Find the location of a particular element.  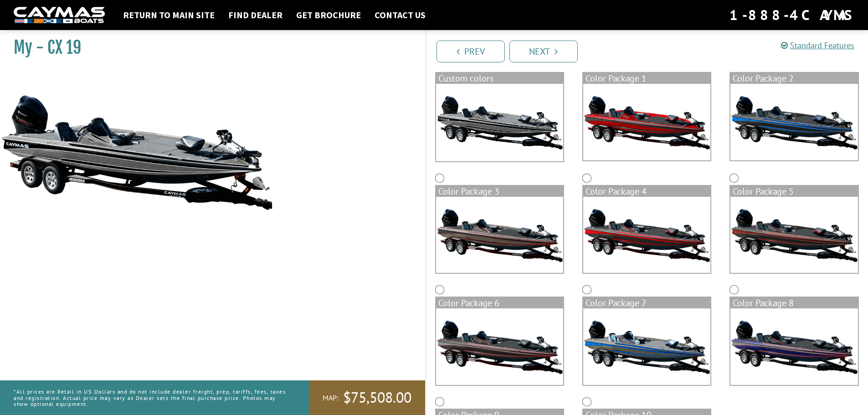

div: Custom colors is located at coordinates (499, 78).